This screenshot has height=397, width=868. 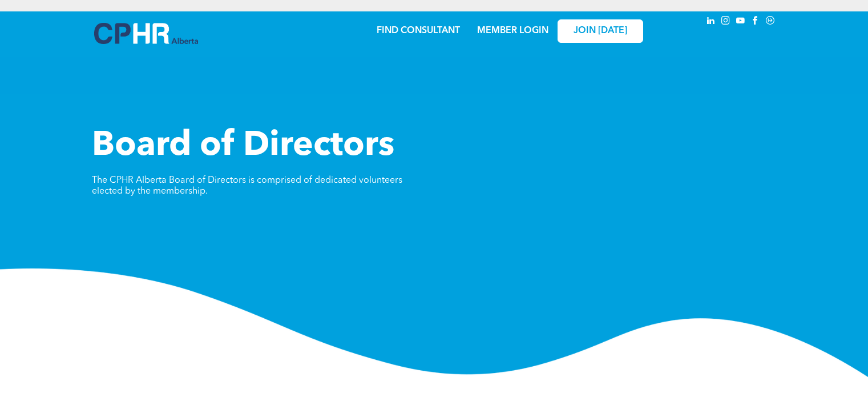 I want to click on a: facebook, so click(x=756, y=21).